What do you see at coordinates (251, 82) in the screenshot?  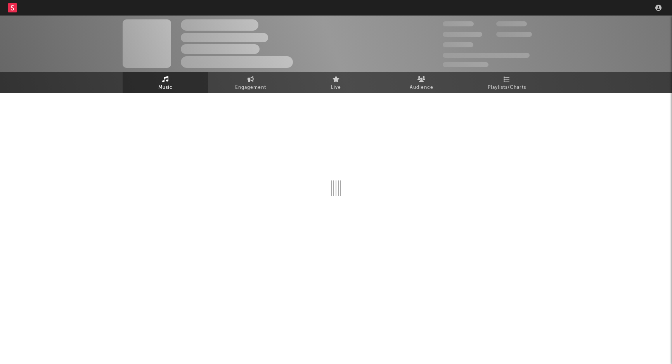 I see `a: Engagement` at bounding box center [251, 82].